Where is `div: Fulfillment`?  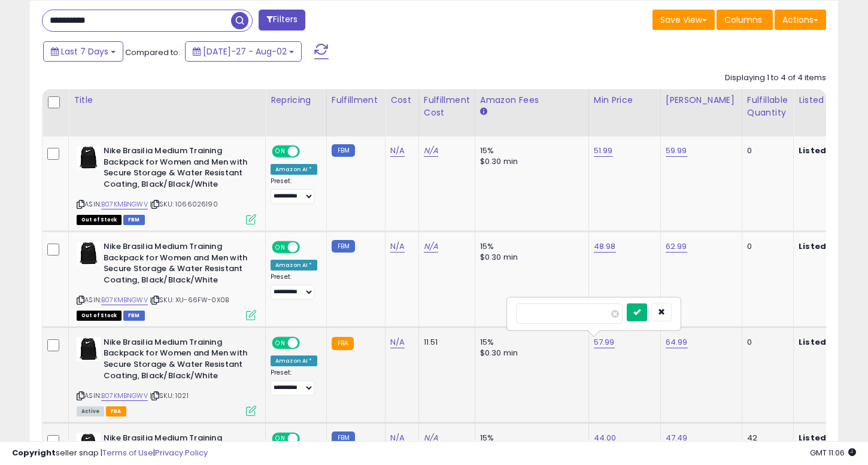
div: Fulfillment is located at coordinates (355, 100).